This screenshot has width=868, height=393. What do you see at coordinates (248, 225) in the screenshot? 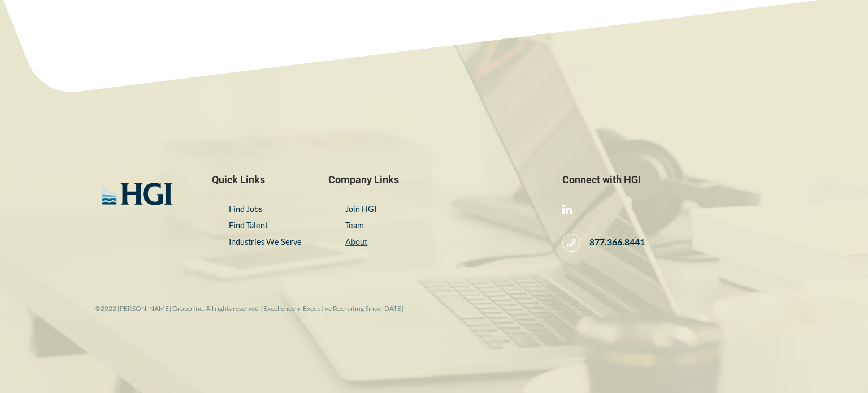
I see `a: Find Talent` at bounding box center [248, 225].